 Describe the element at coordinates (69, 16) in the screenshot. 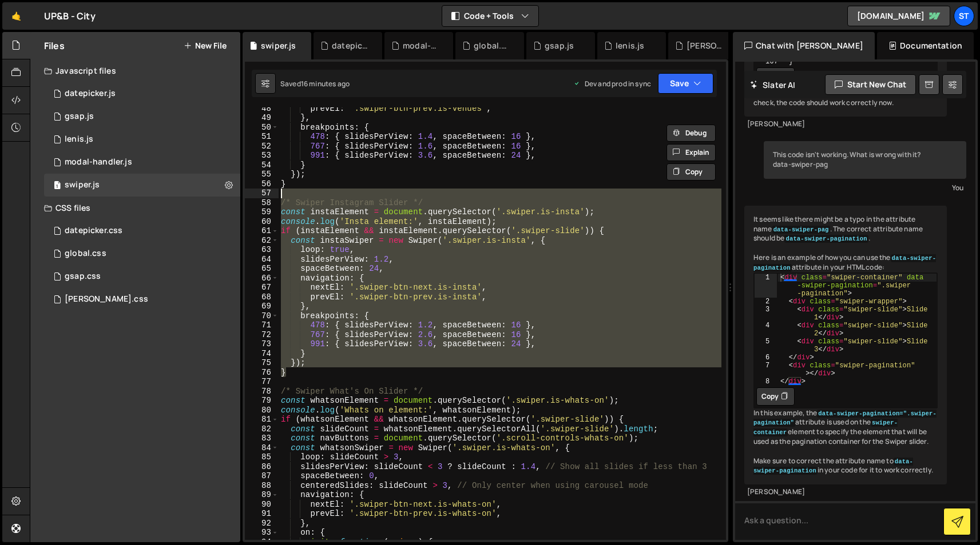

I see `div: UP&B - City` at that location.